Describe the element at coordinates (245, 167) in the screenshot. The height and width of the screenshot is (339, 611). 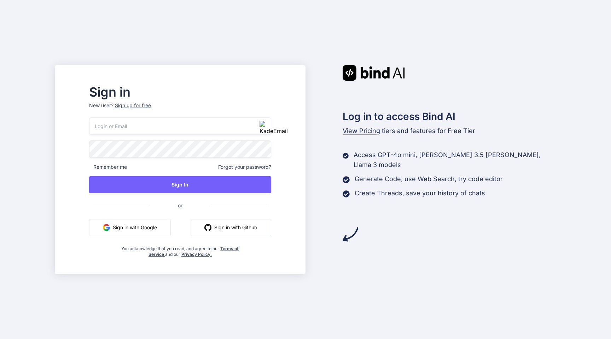
I see `span: Forgot your password?` at that location.